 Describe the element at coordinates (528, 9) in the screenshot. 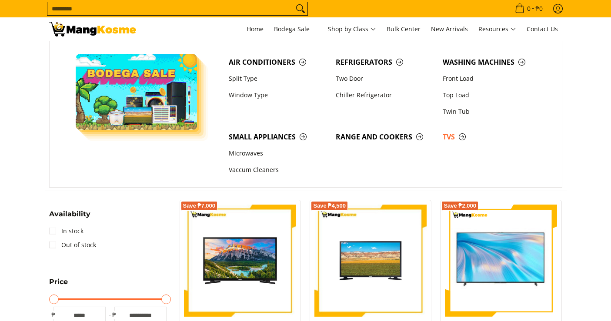

I see `span: 0` at that location.